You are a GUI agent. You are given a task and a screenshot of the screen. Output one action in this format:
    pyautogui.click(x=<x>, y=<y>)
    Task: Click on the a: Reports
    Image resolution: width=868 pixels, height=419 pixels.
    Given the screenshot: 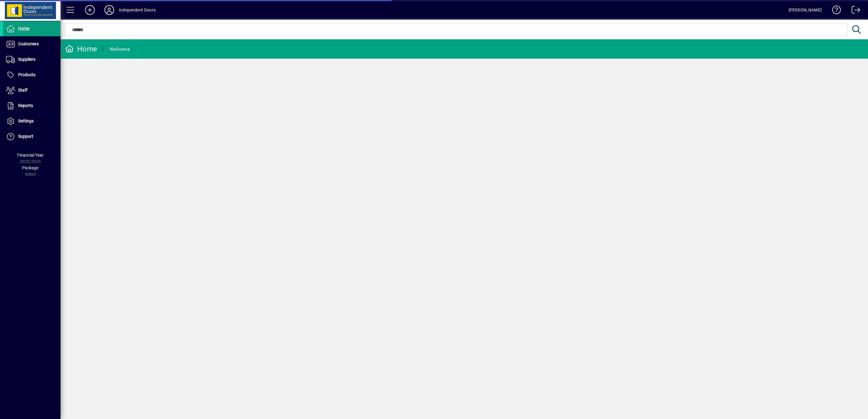 What is the action you would take?
    pyautogui.click(x=32, y=106)
    